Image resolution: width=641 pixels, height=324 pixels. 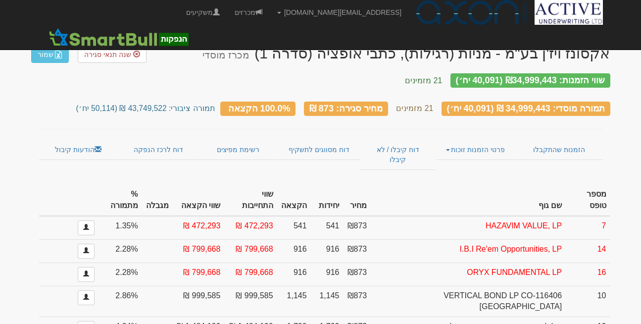 What do you see at coordinates (406, 53) in the screenshot?
I see `div: אקסונז ויז'ן בע''מ - מניות (רגילות), כתבי אופציה (סדרה 1) - הנפקה לציבור` at bounding box center [406, 53].